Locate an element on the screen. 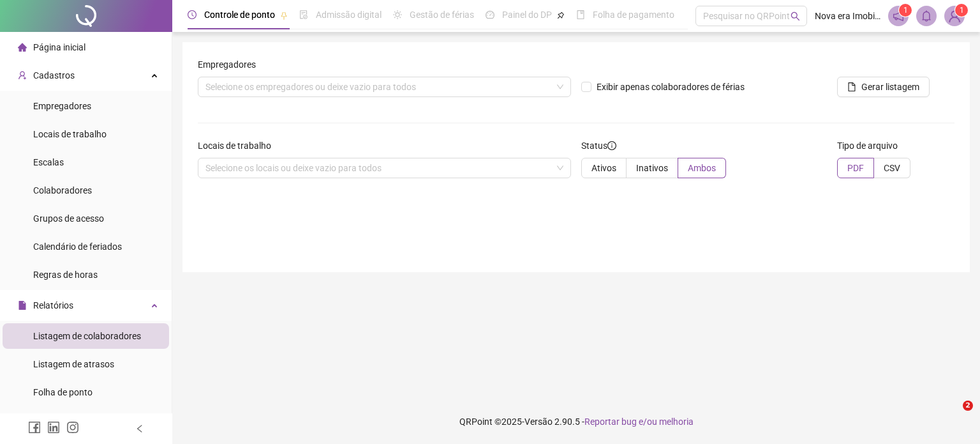  span: instagram is located at coordinates (73, 427).